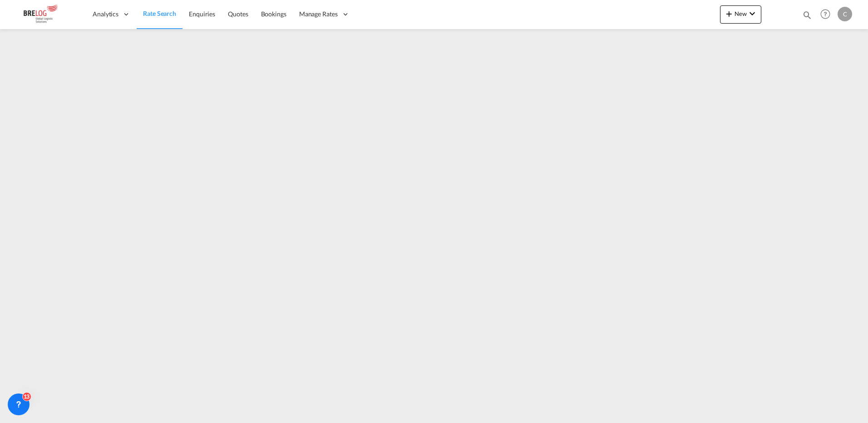 This screenshot has height=423, width=868. I want to click on div: icon-magnify, so click(808, 17).